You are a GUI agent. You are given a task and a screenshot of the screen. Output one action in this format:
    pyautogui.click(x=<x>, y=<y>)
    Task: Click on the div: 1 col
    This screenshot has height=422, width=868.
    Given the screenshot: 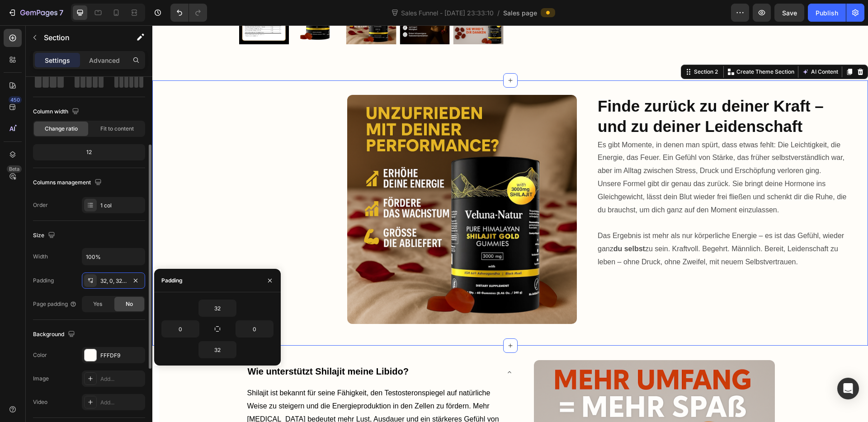 What is the action you would take?
    pyautogui.click(x=122, y=206)
    